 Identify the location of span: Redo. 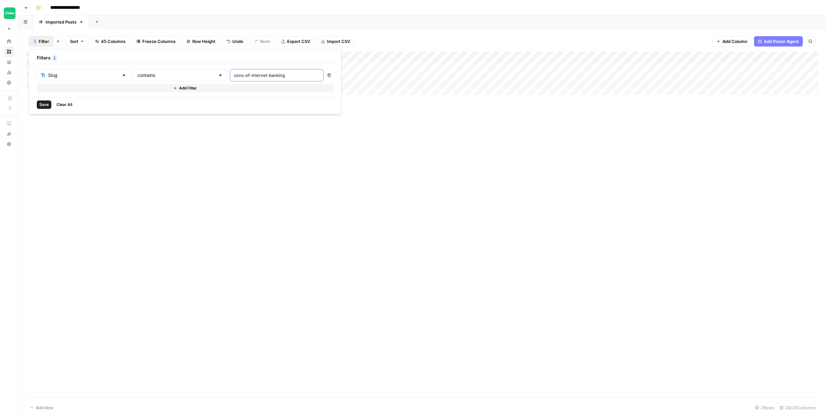
(265, 41).